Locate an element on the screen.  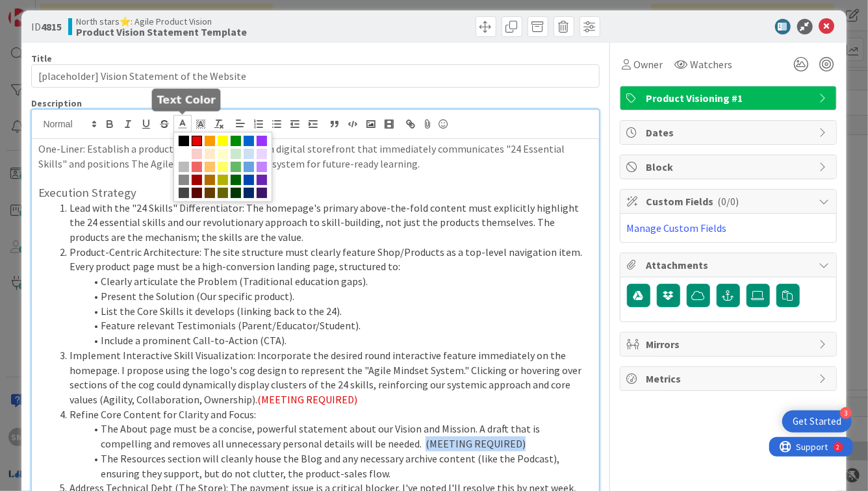
a: Manage Custom Fields is located at coordinates (677, 228).